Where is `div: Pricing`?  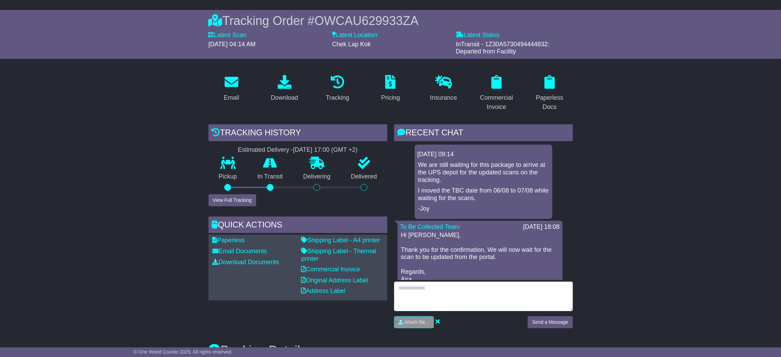 div: Pricing is located at coordinates (390, 98).